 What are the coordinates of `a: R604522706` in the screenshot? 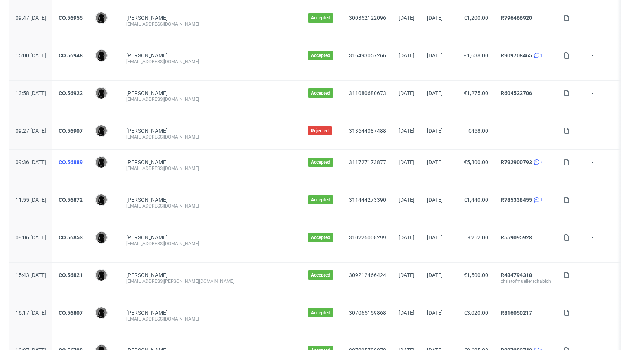 It's located at (516, 93).